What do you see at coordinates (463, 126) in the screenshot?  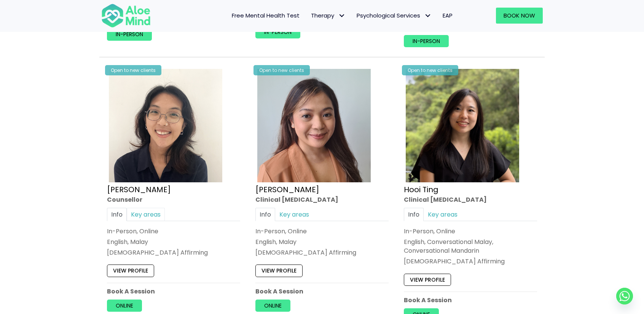 I see `img: Hooi ting Clinical Psychologist` at bounding box center [463, 126].